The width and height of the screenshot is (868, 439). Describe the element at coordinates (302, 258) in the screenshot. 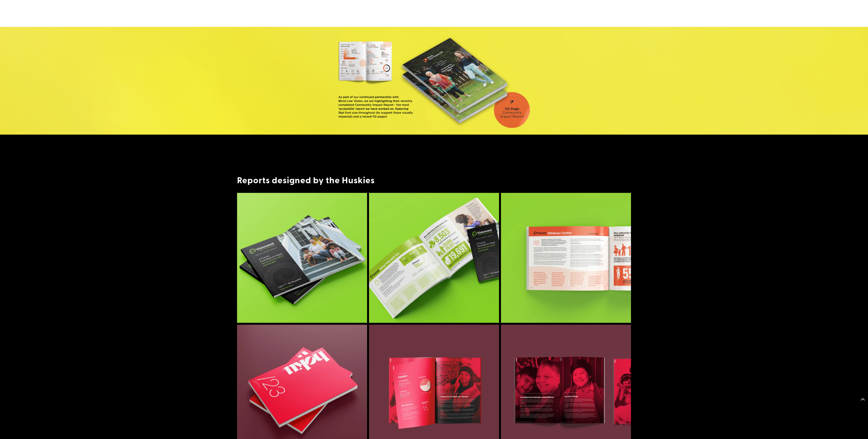

I see `img: 1` at that location.